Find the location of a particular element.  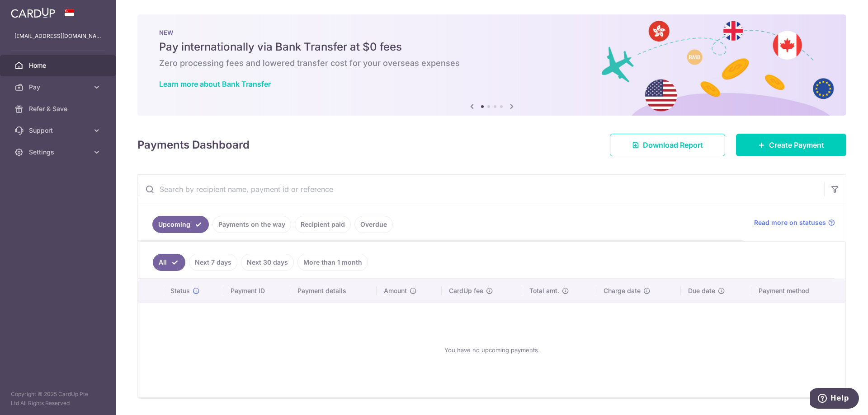

span: Read more on statuses is located at coordinates (790, 223).